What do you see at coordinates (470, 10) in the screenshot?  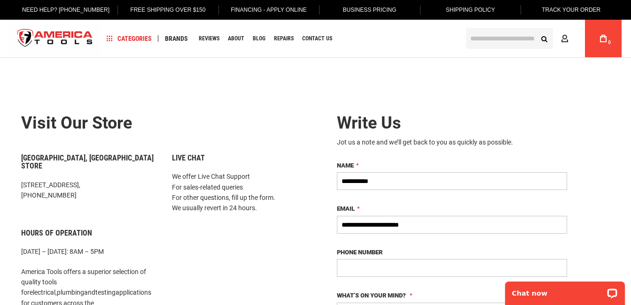 I see `span: Shipping Policy` at bounding box center [470, 10].